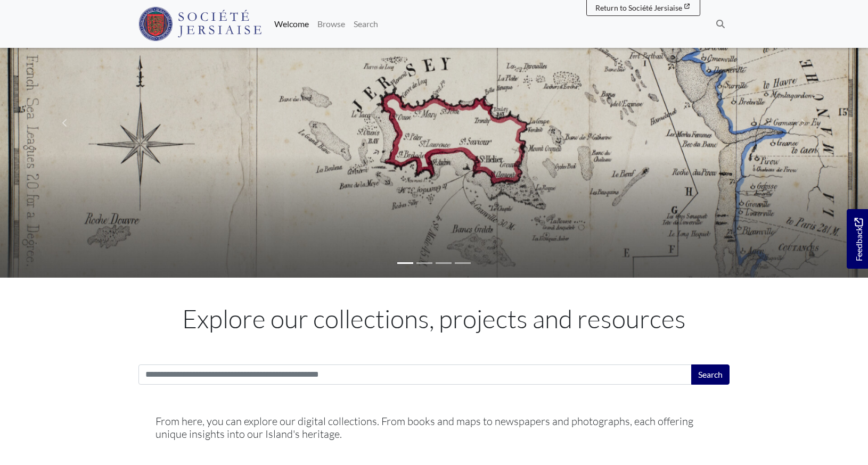 This screenshot has width=868, height=465. What do you see at coordinates (331, 24) in the screenshot?
I see `a: Browse` at bounding box center [331, 24].